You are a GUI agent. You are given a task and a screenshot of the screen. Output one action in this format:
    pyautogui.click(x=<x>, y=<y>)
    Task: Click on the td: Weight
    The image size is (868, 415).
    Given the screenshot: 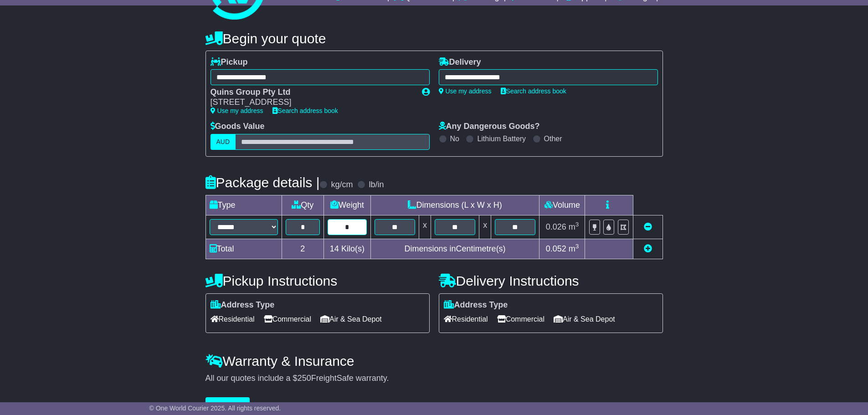 What is the action you would take?
    pyautogui.click(x=347, y=205)
    